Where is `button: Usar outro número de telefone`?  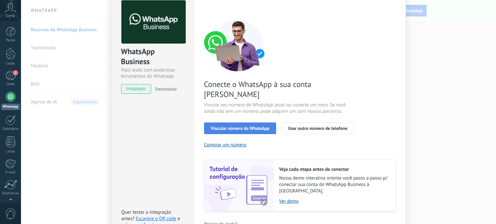 button: Usar outro número de telefone is located at coordinates (318, 129).